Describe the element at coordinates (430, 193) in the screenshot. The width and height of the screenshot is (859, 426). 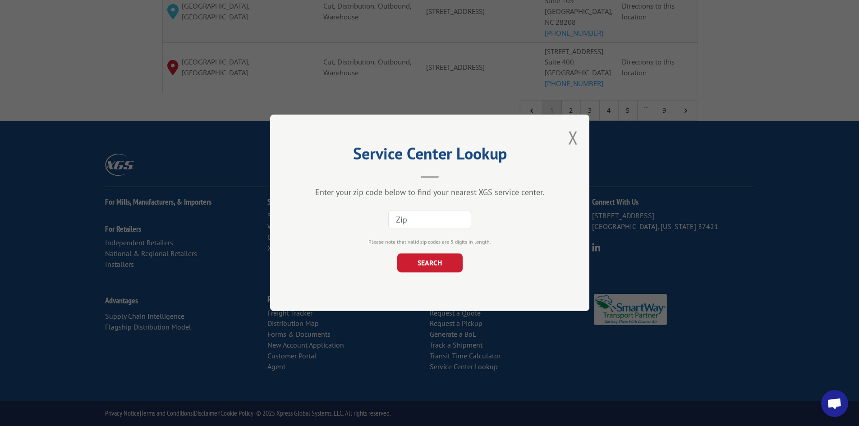
I see `div: Enter your zip code below to find your nearest XGS service center.` at that location.